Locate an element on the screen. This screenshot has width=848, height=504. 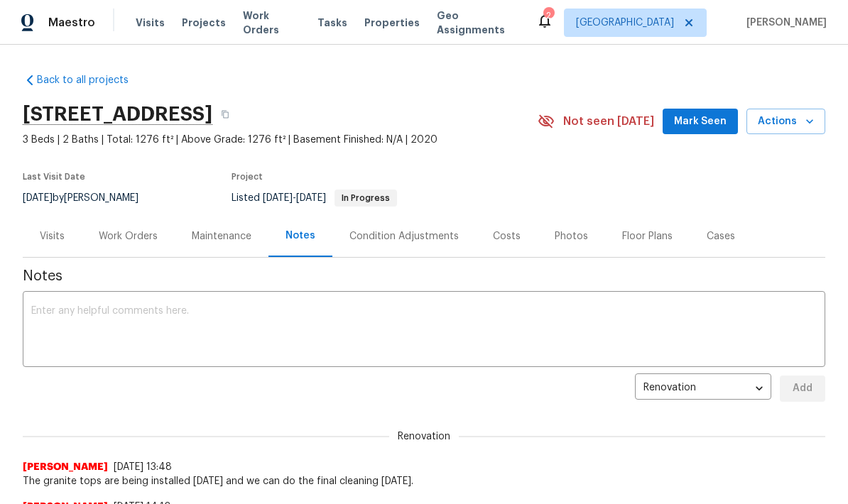
span: Maestro is located at coordinates (72, 23).